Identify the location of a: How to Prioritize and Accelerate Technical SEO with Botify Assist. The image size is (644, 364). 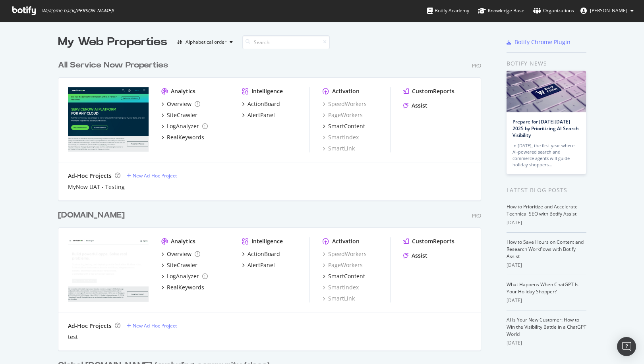
(542, 210).